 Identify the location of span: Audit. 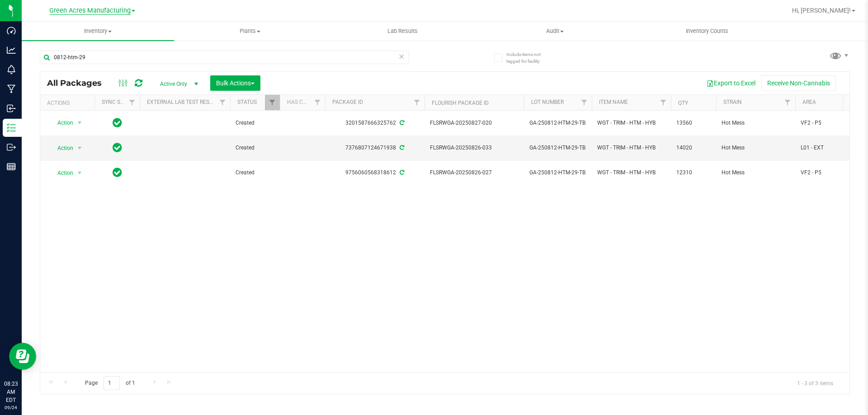
(555, 31).